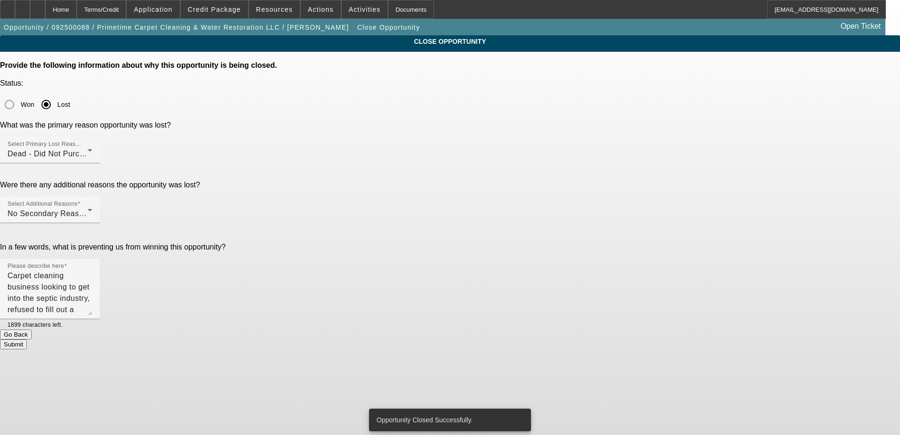  I want to click on a: Open Ticket, so click(860, 26).